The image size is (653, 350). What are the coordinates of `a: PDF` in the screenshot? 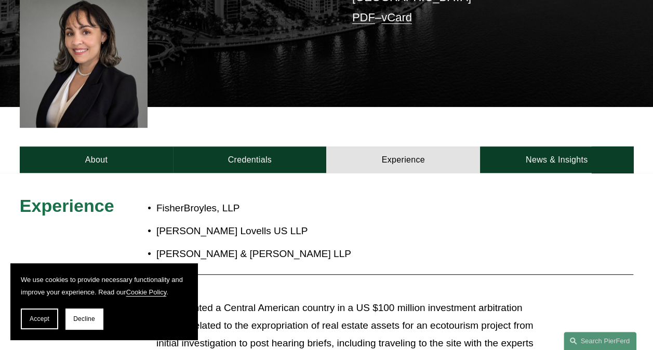 It's located at (364, 17).